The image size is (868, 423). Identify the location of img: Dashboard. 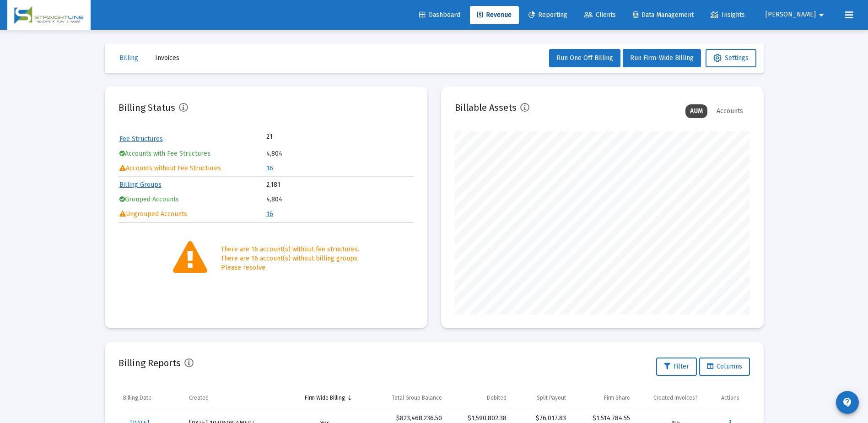
(49, 15).